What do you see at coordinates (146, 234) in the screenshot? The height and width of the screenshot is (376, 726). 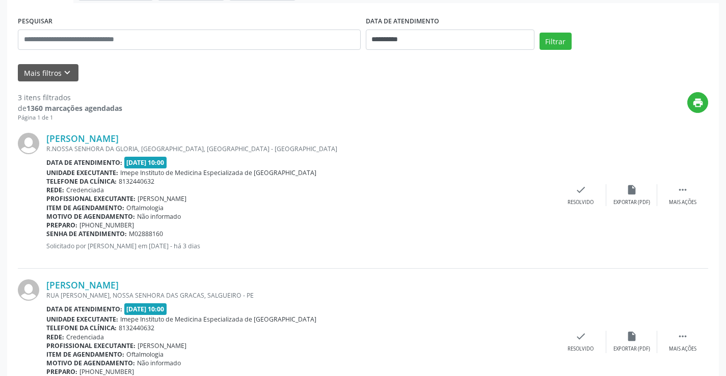 I see `span: M02888160` at bounding box center [146, 234].